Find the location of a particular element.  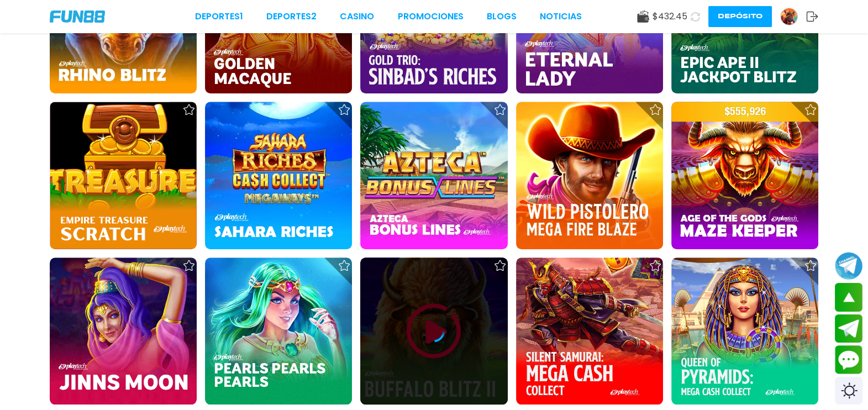

a: Promociones is located at coordinates (430, 17).